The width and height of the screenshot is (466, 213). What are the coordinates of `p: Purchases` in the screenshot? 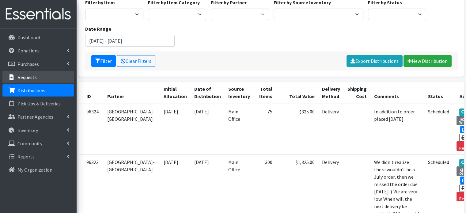 It's located at (28, 64).